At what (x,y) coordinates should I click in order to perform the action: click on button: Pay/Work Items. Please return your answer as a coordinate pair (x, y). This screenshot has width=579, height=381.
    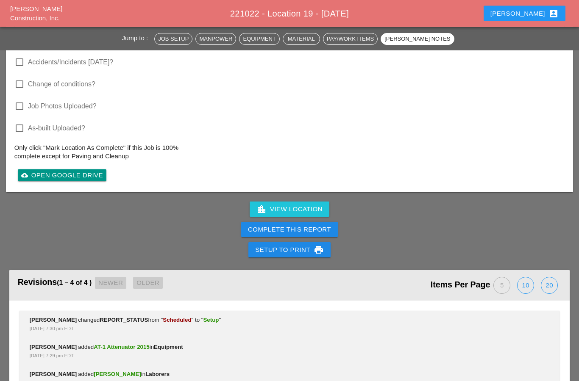
    Looking at the image, I should click on (350, 39).